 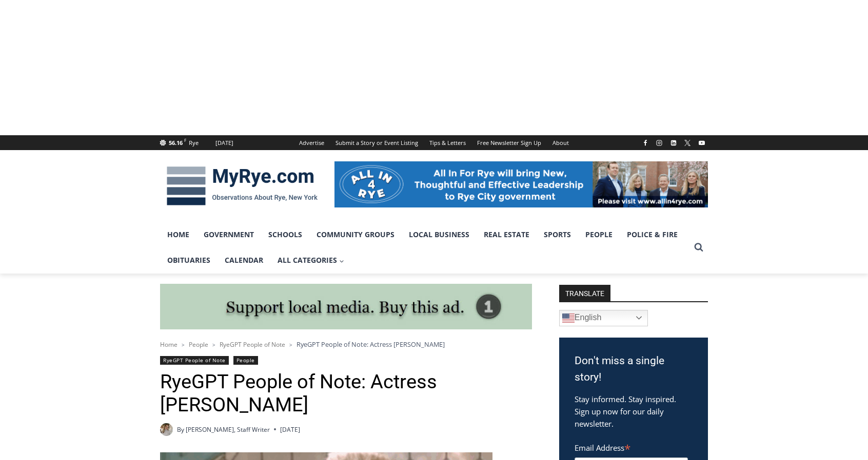 I want to click on a: Real Estate, so click(x=506, y=235).